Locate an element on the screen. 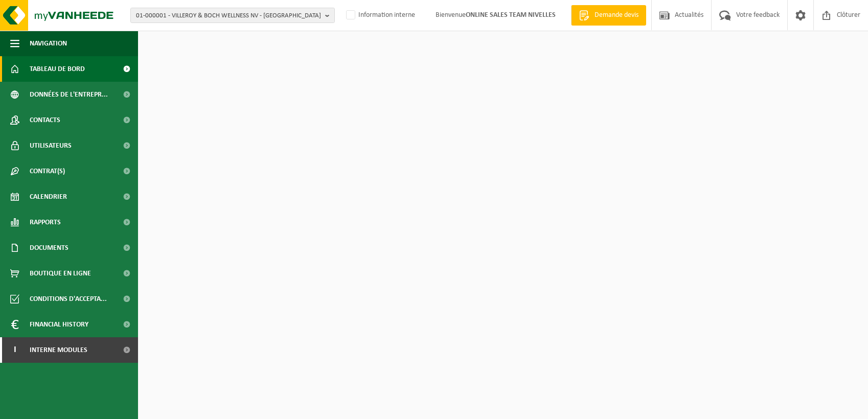 Image resolution: width=868 pixels, height=419 pixels. span: Contacts is located at coordinates (45, 120).